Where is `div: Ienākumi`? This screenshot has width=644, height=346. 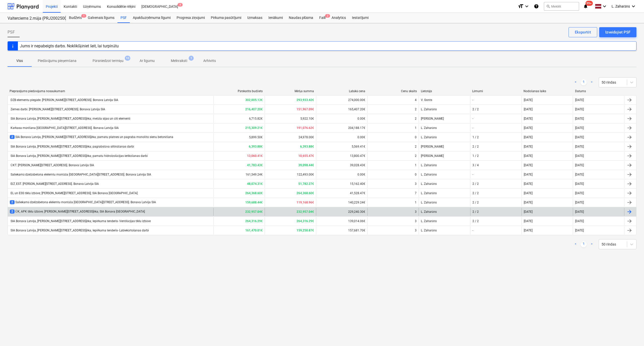
div: Ienākumi is located at coordinates (275, 18).